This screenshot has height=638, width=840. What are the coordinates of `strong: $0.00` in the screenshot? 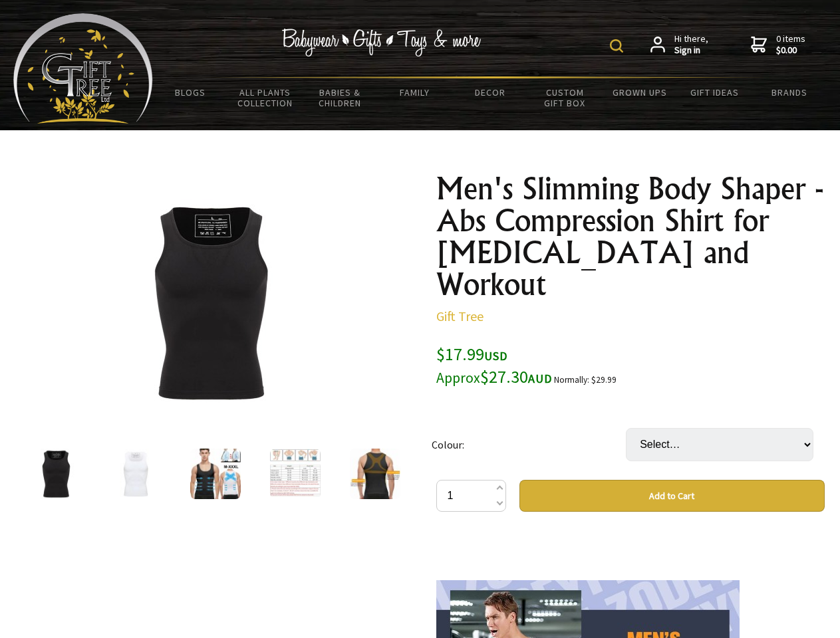 It's located at (791, 51).